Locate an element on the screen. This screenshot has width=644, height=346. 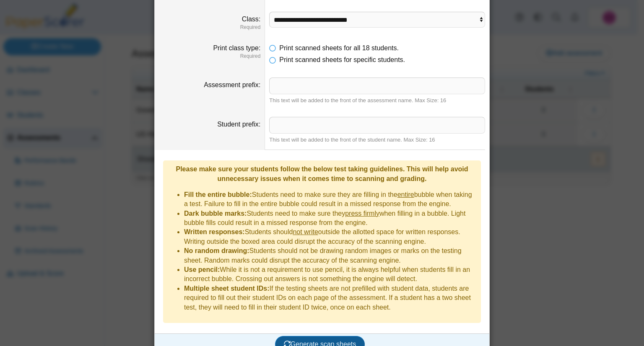
label: Print class type is located at coordinates (236, 48).